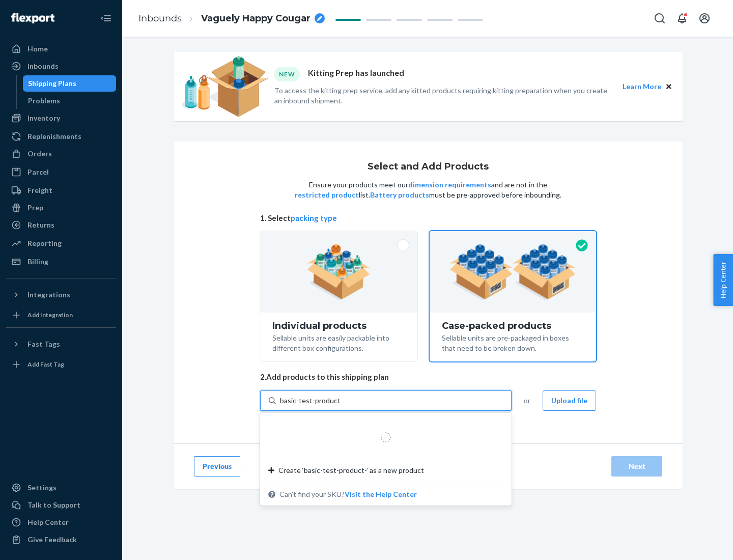 This screenshot has height=560, width=733. I want to click on div: NEW, so click(287, 74).